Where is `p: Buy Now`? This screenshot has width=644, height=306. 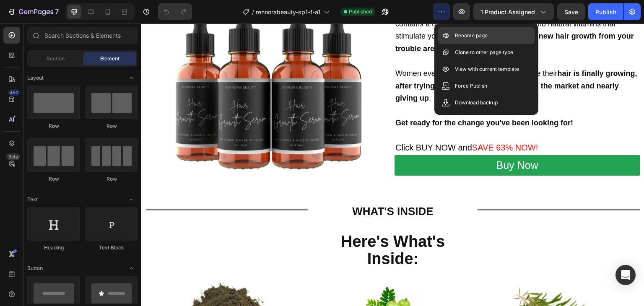
p: Buy Now is located at coordinates (376, 141).